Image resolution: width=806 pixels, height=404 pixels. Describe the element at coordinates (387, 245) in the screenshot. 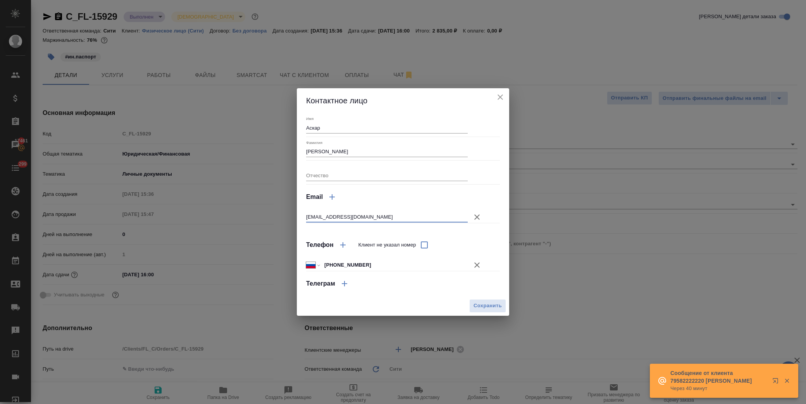

I see `span: Клиент не указал номер` at that location.